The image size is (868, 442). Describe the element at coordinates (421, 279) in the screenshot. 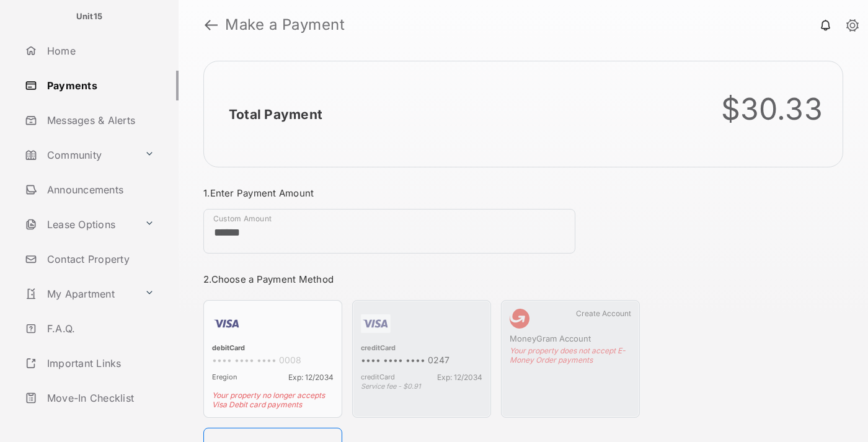

I see `h3: 2. Choose a Payment Method` at that location.